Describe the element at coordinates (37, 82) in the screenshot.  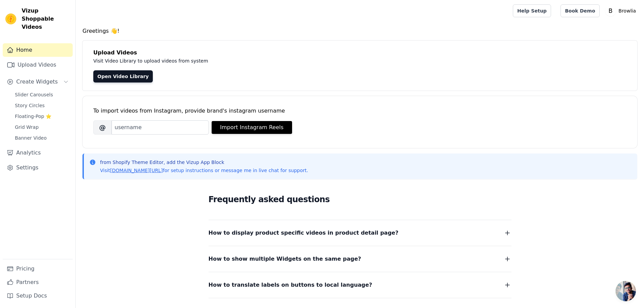
I see `span: Create Widgets` at that location.